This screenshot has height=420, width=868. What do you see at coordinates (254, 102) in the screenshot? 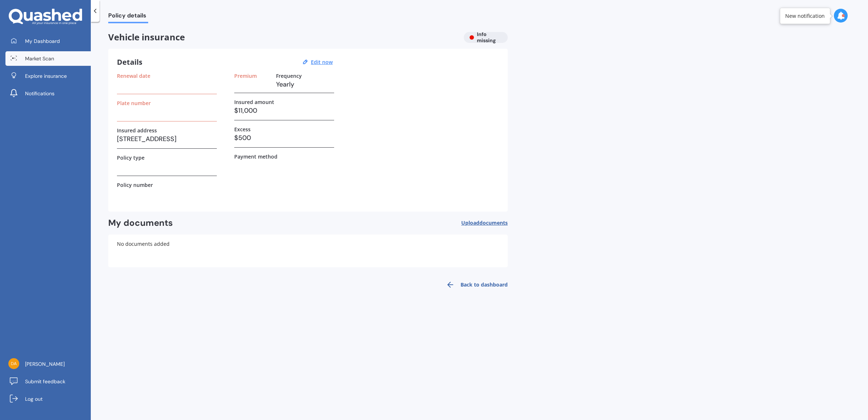
I see `label: Insured amount` at bounding box center [254, 102].